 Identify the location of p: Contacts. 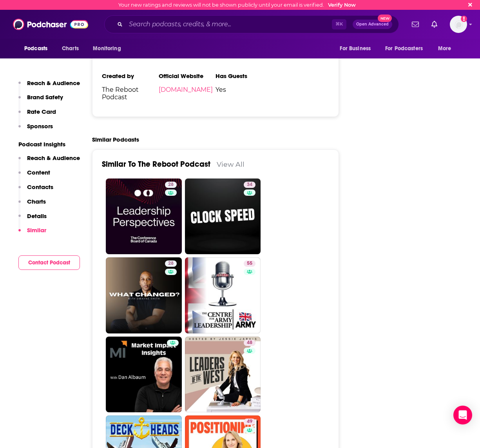
(40, 187).